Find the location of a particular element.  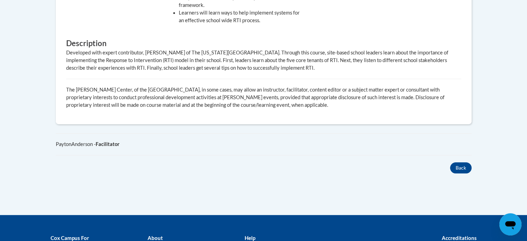

li: Learners will learn ways to help implement systems for an effective school wide RTI process. is located at coordinates (239, 17).